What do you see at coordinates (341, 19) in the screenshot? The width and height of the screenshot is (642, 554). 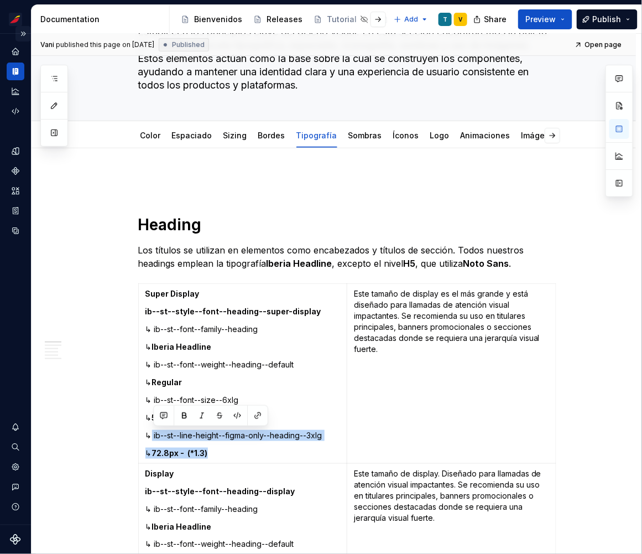 I see `a: Tutorial` at bounding box center [341, 19].